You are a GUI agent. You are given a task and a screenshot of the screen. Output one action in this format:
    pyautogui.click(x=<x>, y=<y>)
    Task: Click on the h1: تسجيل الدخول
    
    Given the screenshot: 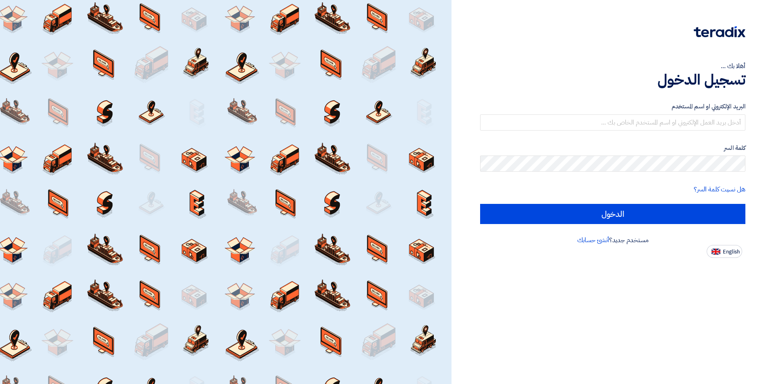 What is the action you would take?
    pyautogui.click(x=613, y=80)
    